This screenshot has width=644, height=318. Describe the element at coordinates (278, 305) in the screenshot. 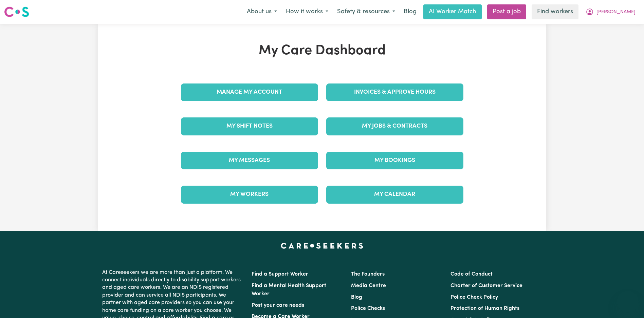

I see `a: Post your care needs` at that location.